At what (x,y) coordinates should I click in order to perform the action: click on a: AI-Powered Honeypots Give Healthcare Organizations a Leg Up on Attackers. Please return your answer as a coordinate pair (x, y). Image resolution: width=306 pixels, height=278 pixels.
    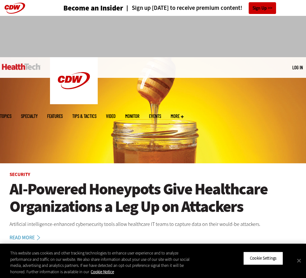
    Looking at the image, I should click on (153, 198).